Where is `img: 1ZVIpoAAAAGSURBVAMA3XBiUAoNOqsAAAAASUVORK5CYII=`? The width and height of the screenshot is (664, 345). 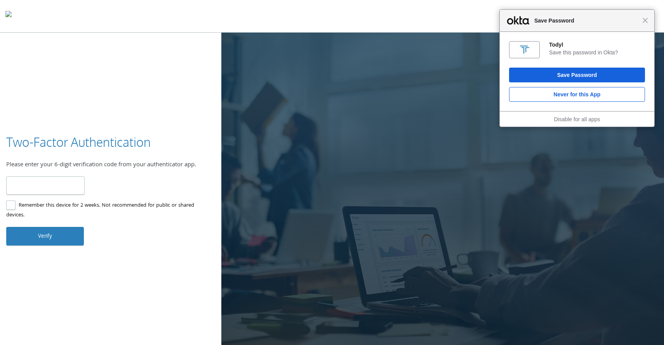 img: 1ZVIpoAAAAGSURBVAMA3XBiUAoNOqsAAAAASUVORK5CYII= is located at coordinates (524, 50).